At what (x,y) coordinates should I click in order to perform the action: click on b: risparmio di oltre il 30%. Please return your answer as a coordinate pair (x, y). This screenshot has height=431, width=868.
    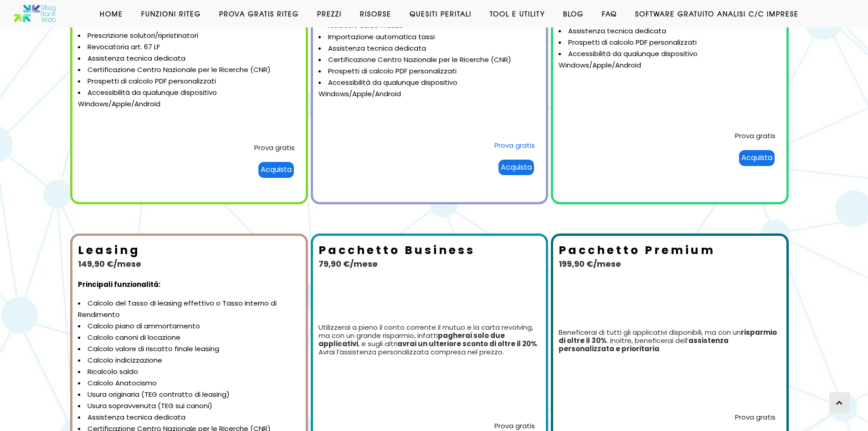
    Looking at the image, I should click on (667, 336).